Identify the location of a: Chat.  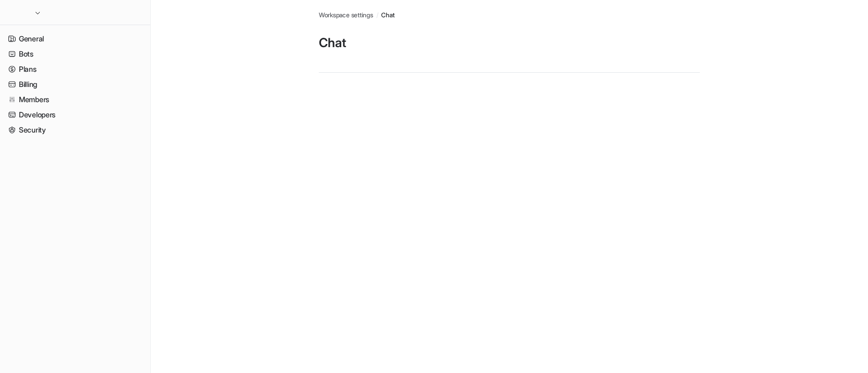
(387, 15).